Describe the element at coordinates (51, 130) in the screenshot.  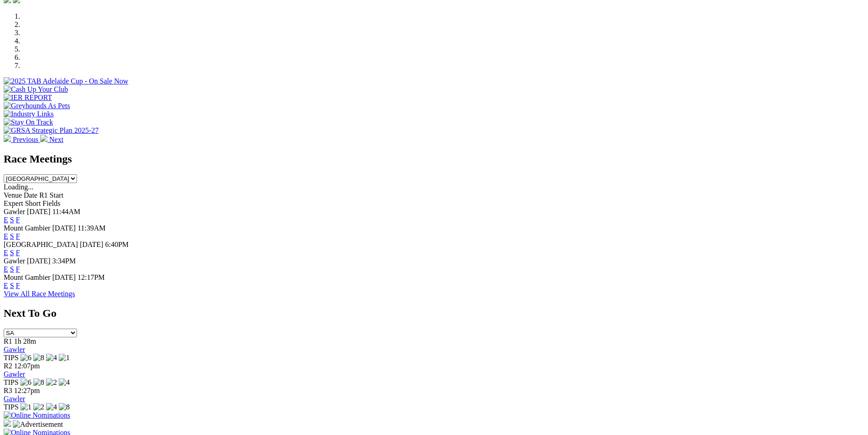
I see `img: GRSA Strategic Plan 2025-27` at that location.